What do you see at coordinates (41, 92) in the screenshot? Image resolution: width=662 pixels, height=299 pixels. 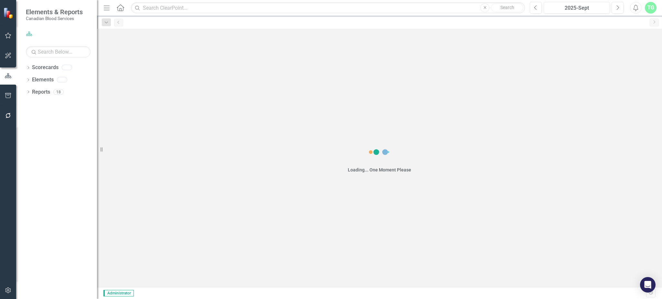 I see `a: Reports` at bounding box center [41, 92].